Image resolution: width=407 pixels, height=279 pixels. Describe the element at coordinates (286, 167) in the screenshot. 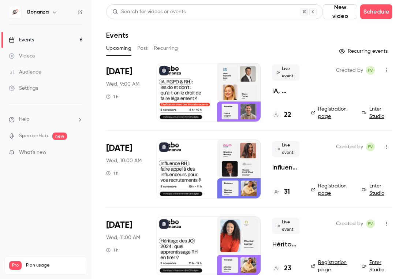

I see `a: Influence RH : faire appel à des influenceurs pour vos recrutements ?` at that location.